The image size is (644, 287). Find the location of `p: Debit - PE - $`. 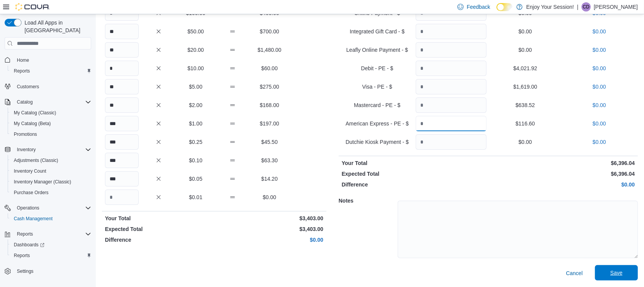

p: Debit - PE - $ is located at coordinates (377, 68).